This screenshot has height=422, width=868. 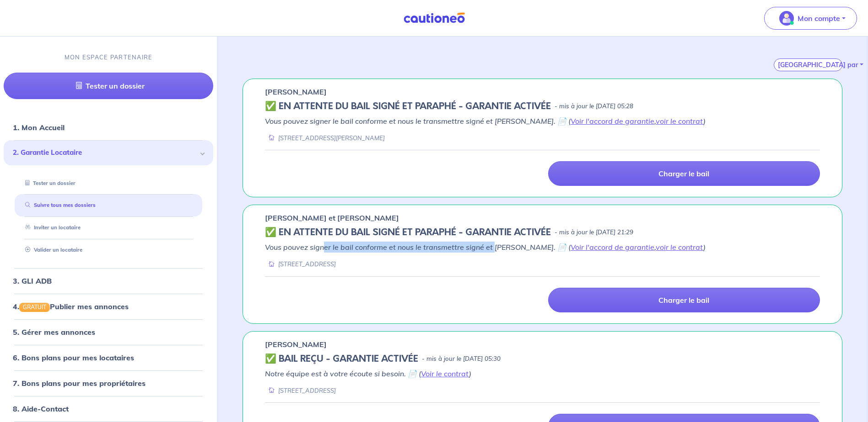 What do you see at coordinates (109, 183) in the screenshot?
I see `div: Tester un dossier` at bounding box center [109, 183].